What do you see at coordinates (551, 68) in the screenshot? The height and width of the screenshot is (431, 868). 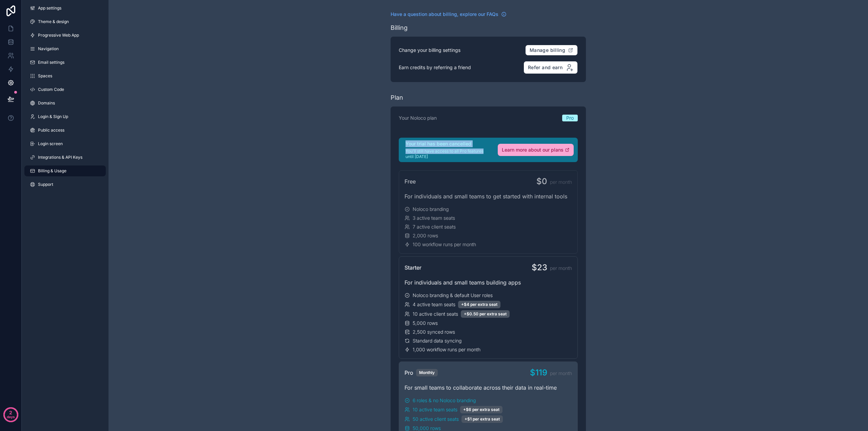 I see `button: Refer and earn` at bounding box center [551, 68].